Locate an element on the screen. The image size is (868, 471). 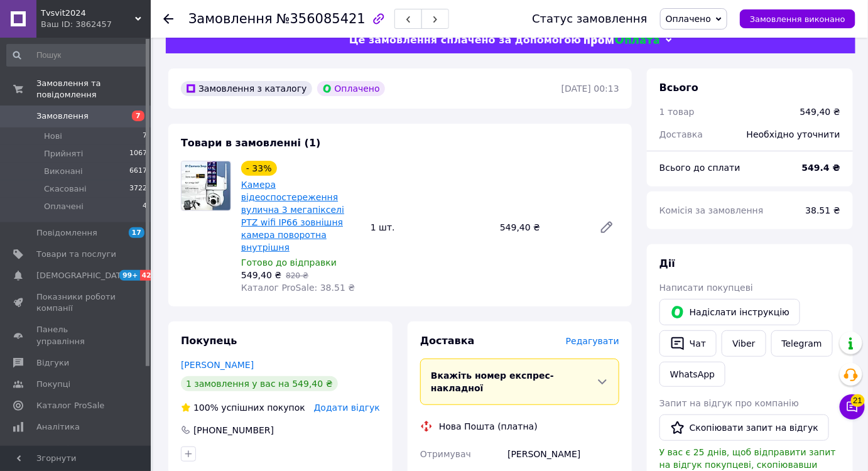
span: Замовлення виконано is located at coordinates (798, 19).